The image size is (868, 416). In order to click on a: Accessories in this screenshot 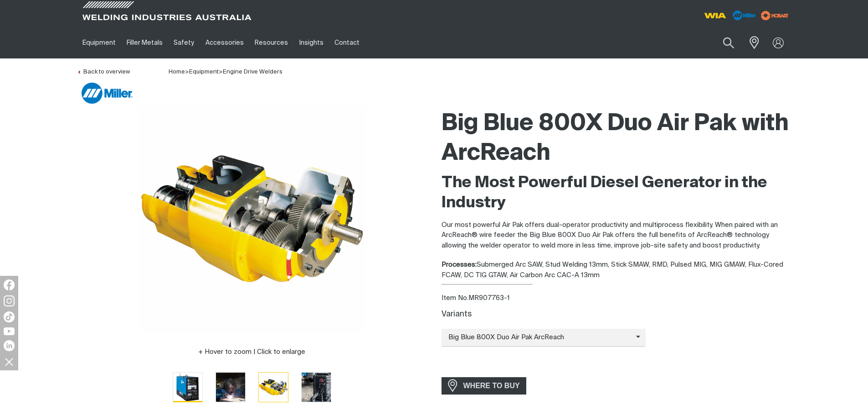, I will do `click(225, 42)`.